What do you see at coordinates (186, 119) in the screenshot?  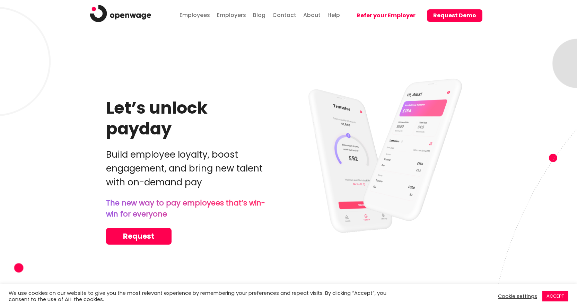 I see `h1: Let’s unlock payday` at bounding box center [186, 119].